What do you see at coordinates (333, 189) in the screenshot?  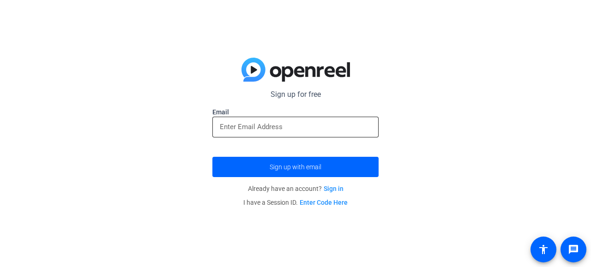 I see `a: Sign in` at bounding box center [333, 189].